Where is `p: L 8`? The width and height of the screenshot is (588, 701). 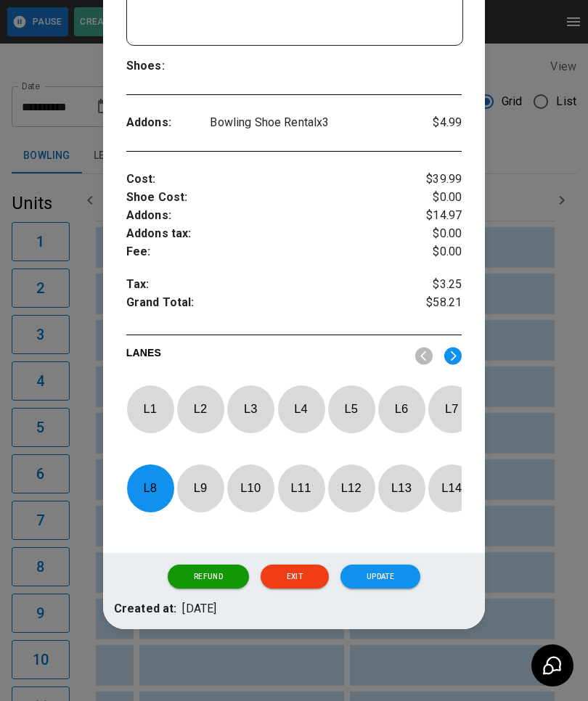 p: L 8 is located at coordinates (150, 488).